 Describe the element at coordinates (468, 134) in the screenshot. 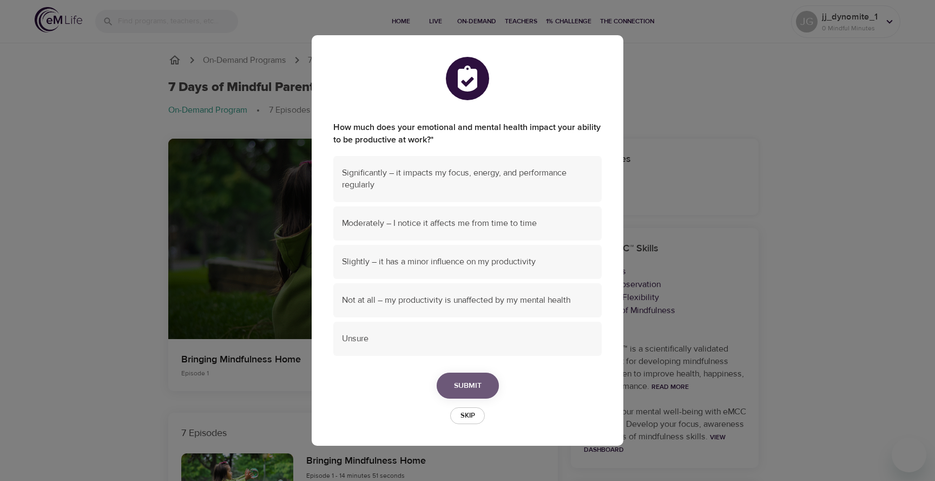

I see `label: How much does your emotional and mental health impact your ability to be productive at work?` at that location.